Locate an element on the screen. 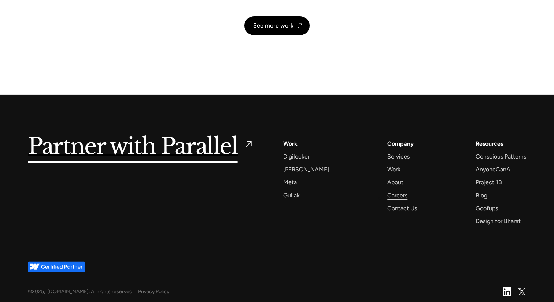 This screenshot has height=302, width=554. div: Careers is located at coordinates (397, 195).